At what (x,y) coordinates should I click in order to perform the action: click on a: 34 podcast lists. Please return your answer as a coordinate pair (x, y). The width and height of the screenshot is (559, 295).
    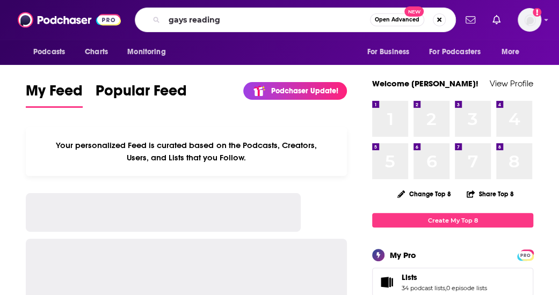
    Looking at the image, I should click on (423, 288).